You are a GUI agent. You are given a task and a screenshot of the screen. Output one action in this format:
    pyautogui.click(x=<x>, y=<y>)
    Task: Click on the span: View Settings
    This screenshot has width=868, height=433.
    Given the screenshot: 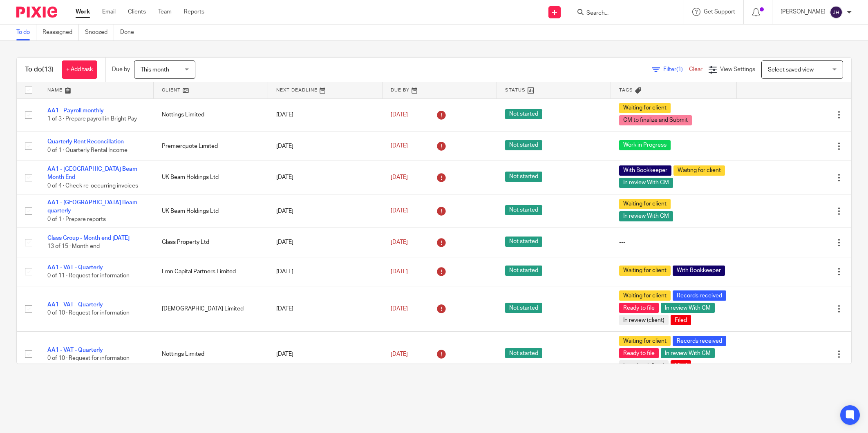 What is the action you would take?
    pyautogui.click(x=738, y=69)
    